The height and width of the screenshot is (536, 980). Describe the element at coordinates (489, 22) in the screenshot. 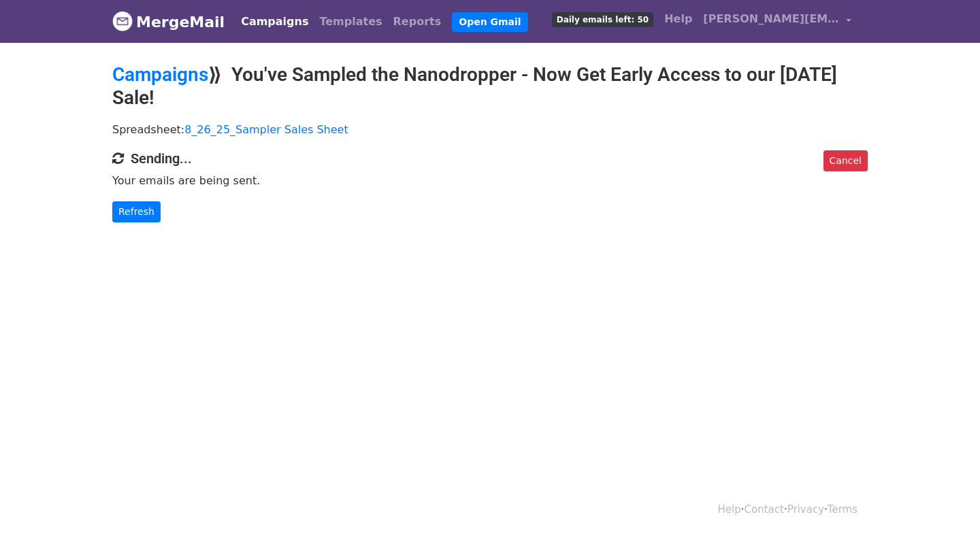

I see `a: Open Gmail` at that location.